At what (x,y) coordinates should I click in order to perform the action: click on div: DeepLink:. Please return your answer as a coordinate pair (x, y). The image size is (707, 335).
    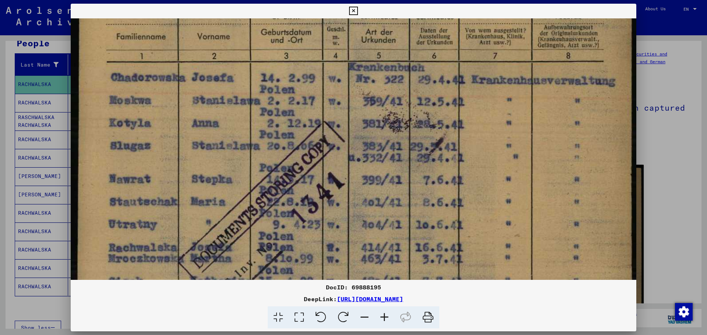
    Looking at the image, I should click on (353, 299).